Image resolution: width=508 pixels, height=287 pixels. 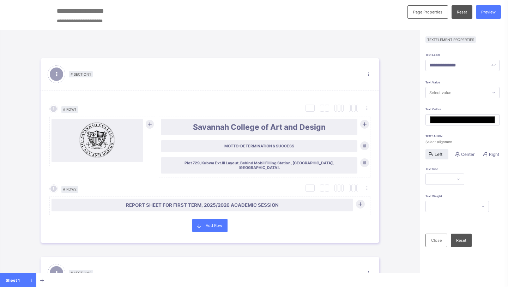 What do you see at coordinates (259, 146) in the screenshot?
I see `span: MOTTO: DETERMINATION & SUCCESS` at bounding box center [259, 146].